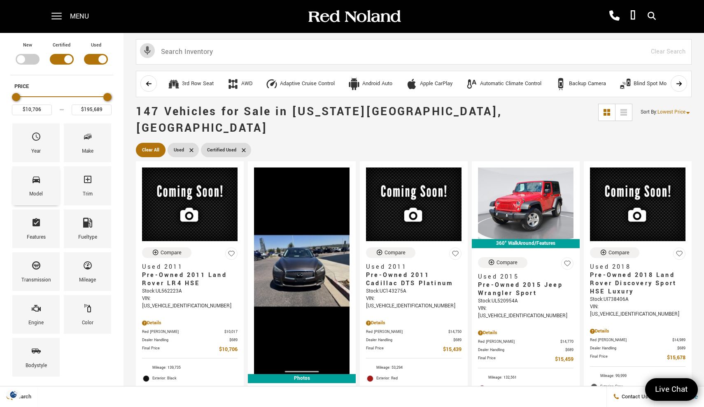  What do you see at coordinates (14, 395) in the screenshot?
I see `img: Opt-Out Icon` at bounding box center [14, 395].